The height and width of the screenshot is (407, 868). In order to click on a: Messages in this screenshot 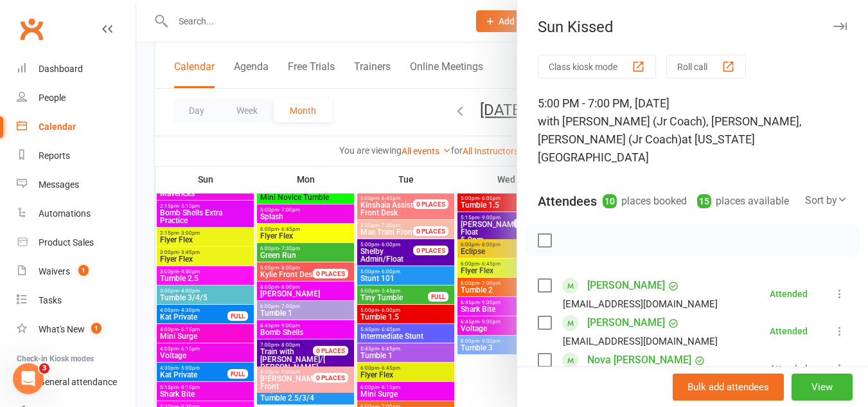, I will do `click(76, 185)`.